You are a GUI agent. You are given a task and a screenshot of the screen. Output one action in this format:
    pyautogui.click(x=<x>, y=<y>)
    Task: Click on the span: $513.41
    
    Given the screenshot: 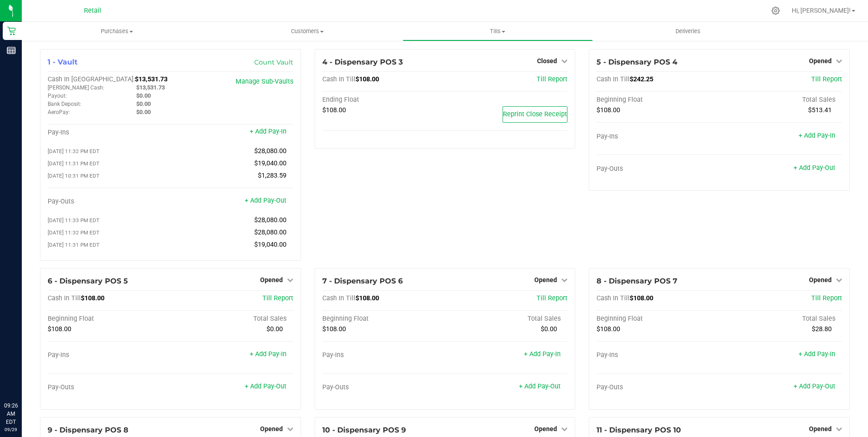 What is the action you would take?
    pyautogui.click(x=820, y=110)
    